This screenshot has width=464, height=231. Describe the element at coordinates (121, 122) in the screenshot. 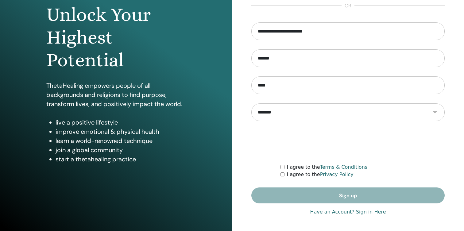

I see `li: live a positive lifestyle` at that location.